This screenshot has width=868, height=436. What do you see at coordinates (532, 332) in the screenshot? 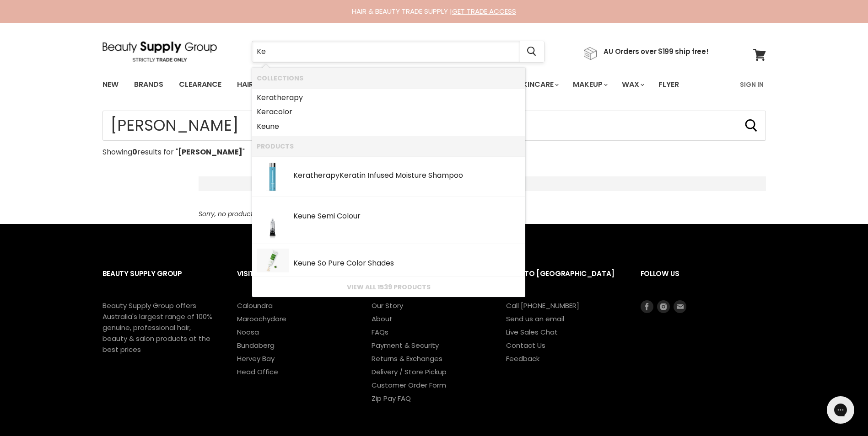
I see `a: Live Sales Chat` at bounding box center [532, 332].